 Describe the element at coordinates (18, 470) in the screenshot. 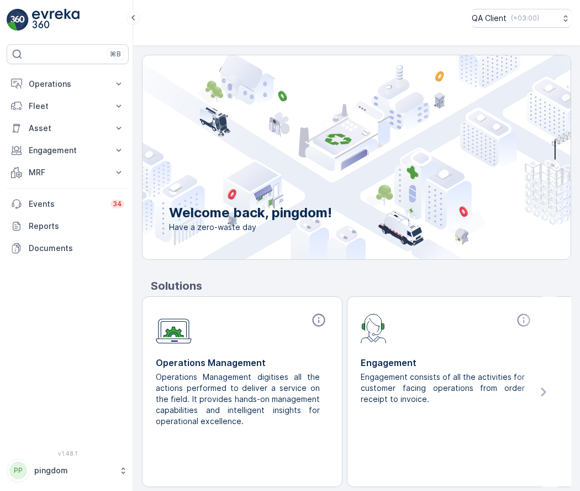

I see `div: PP` at that location.